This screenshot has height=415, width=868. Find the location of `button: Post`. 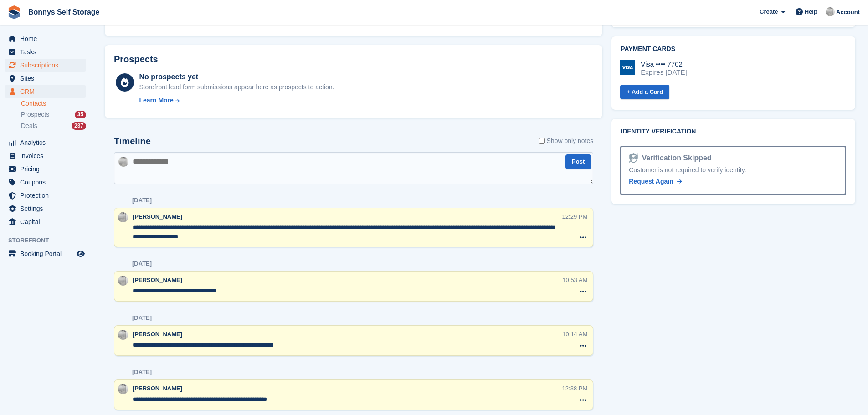

button: Post is located at coordinates (578, 162).